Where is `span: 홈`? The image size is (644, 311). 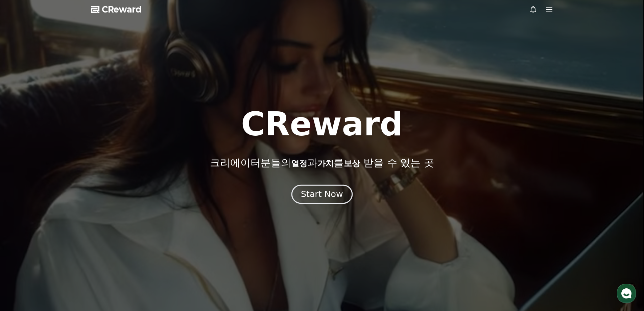
span: 홈 is located at coordinates (24, 227).